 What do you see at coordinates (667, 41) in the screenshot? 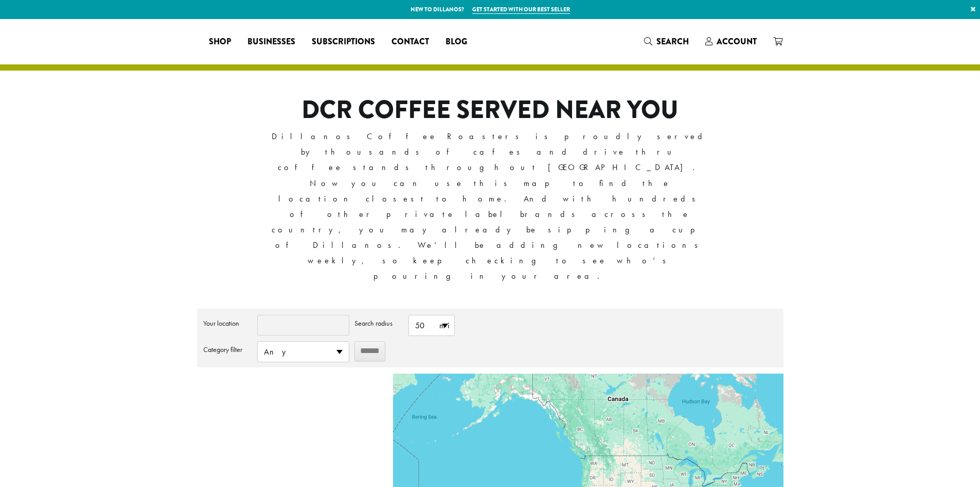
I see `a: Search` at bounding box center [667, 41].